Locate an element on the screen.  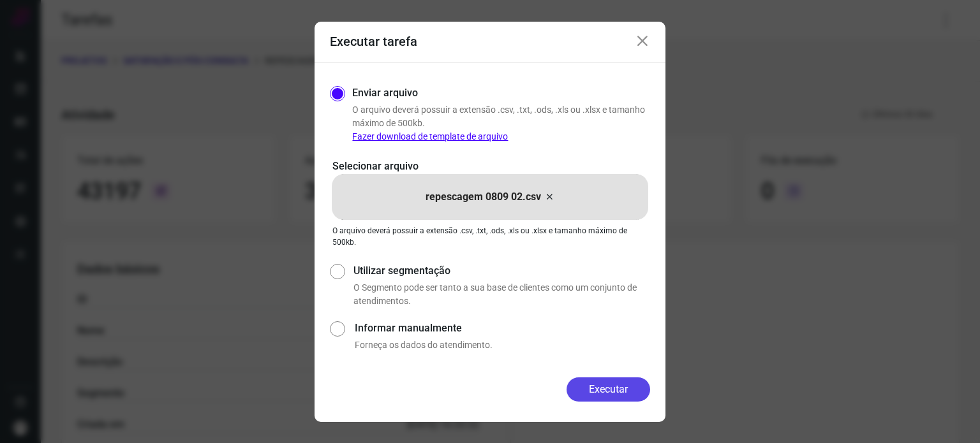
p: repescagem 0809 02.csv is located at coordinates (483, 197).